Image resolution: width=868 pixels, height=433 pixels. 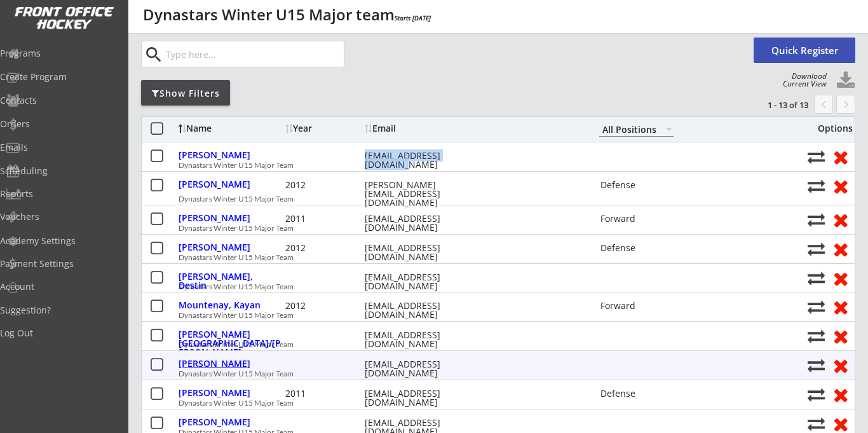 I want to click on div: Name, so click(x=230, y=128).